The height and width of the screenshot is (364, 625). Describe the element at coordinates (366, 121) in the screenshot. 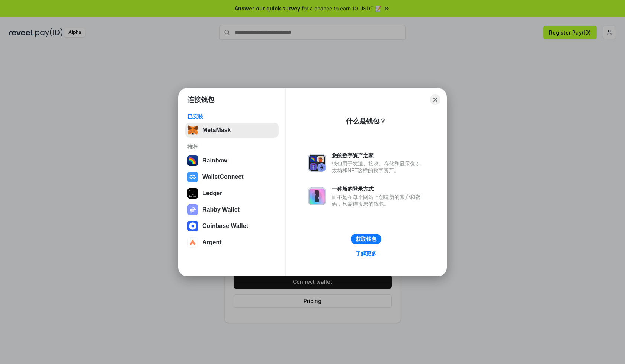

I see `div: 什么是钱包？` at that location.